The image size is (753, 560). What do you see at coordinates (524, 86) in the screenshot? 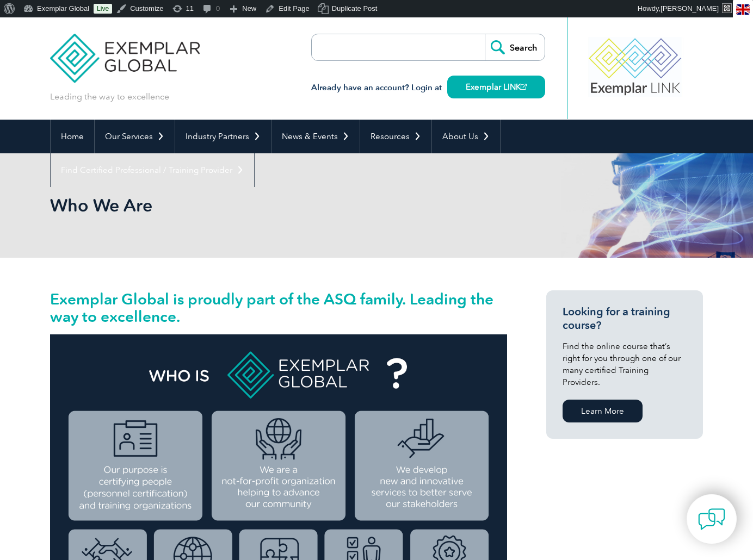
I see `img: open_square.png` at bounding box center [524, 86].